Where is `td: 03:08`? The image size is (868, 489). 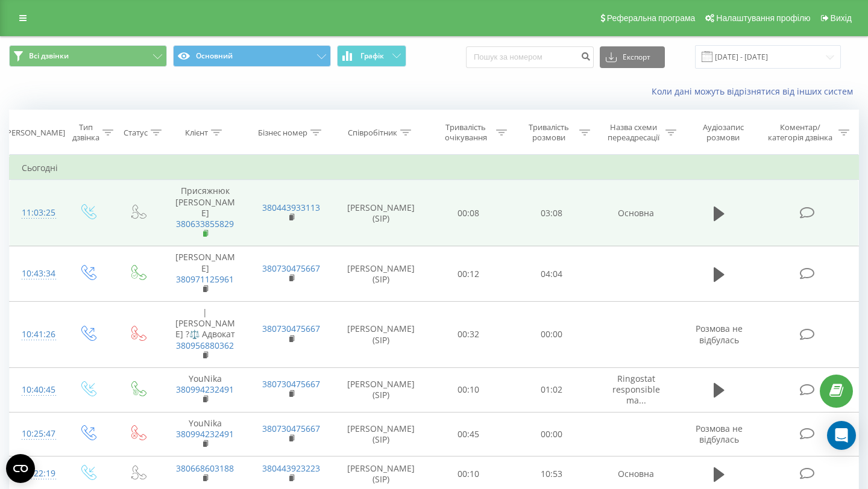 td: 03:08 is located at coordinates (551, 214).